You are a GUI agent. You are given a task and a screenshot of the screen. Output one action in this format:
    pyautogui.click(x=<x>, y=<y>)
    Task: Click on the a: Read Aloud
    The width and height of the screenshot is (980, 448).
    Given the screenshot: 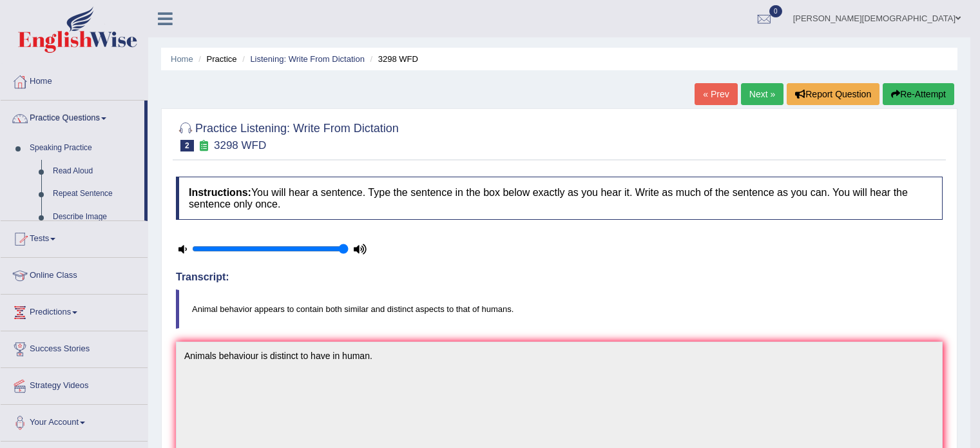 What is the action you would take?
    pyautogui.click(x=96, y=171)
    